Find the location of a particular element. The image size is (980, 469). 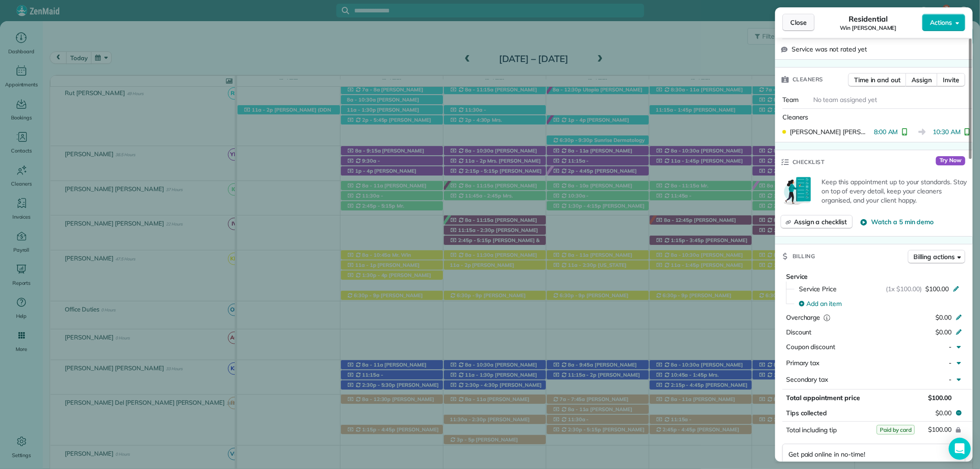

span: Billing is located at coordinates (804, 256).